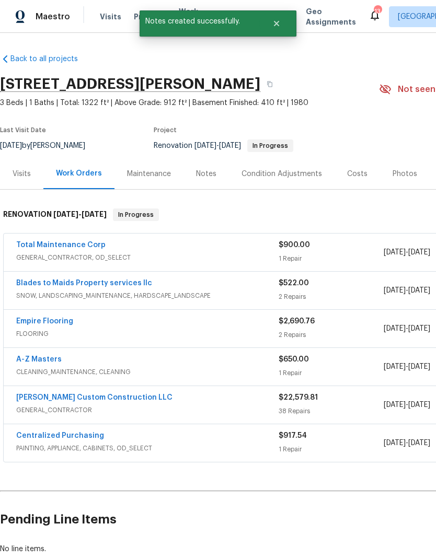  Describe the element at coordinates (53, 17) in the screenshot. I see `span: Maestro` at that location.